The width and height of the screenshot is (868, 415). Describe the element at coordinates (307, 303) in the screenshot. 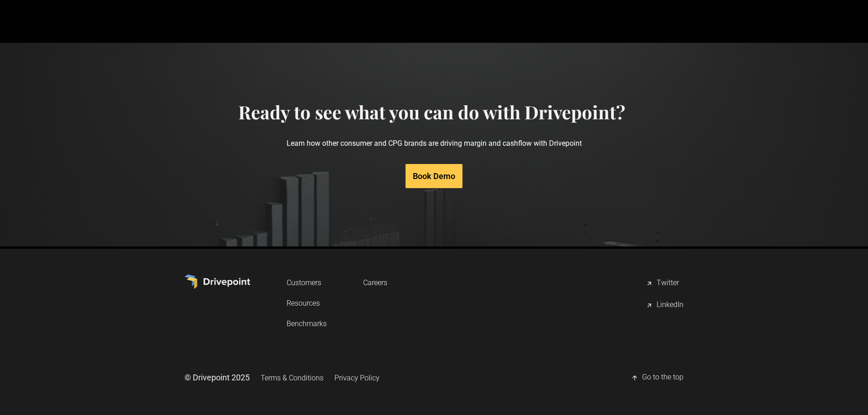

I see `a: Resources` at that location.